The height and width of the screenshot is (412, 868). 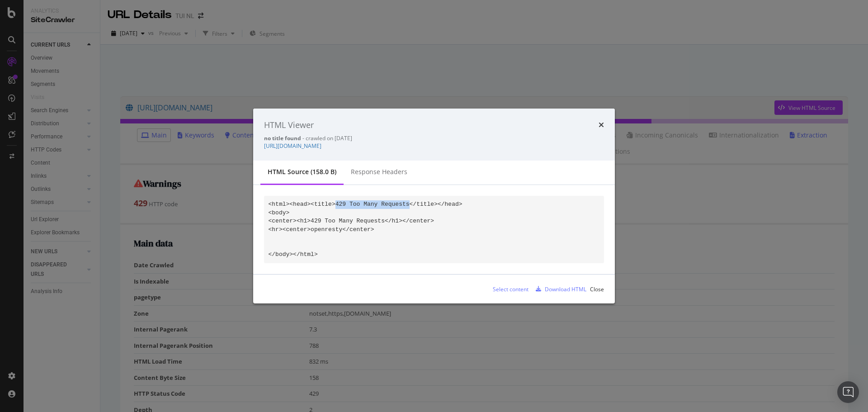 I want to click on code: <html><head><title>429 Too Many Requests</title></head> <body> <center><h1>429 Too Many Requests<..., so click(x=365, y=229).